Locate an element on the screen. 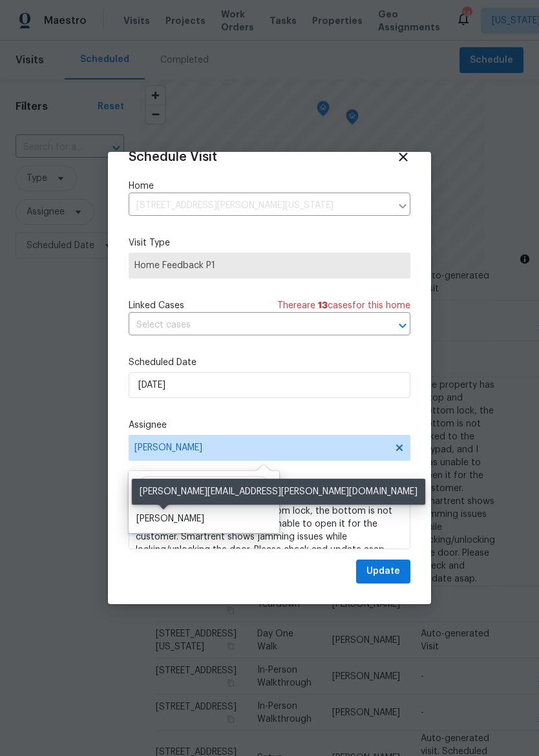 Image resolution: width=539 pixels, height=756 pixels. input: M/D/YYYY is located at coordinates (270, 385).